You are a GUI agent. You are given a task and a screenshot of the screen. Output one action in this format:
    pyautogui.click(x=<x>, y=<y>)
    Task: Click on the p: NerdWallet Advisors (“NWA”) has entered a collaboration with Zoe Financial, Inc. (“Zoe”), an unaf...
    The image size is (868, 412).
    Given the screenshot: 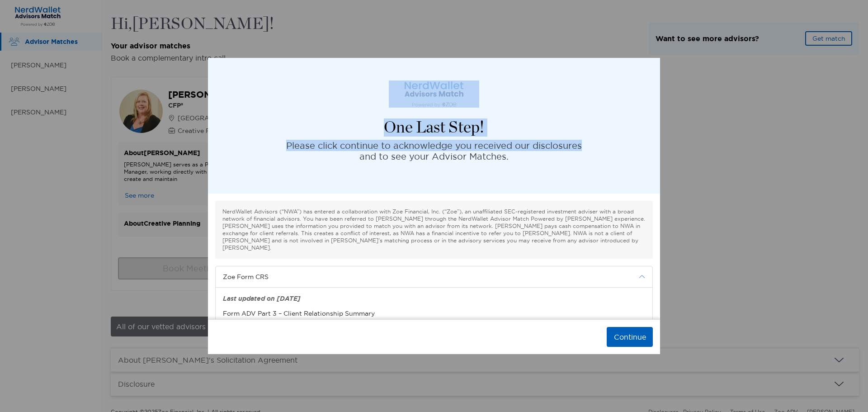 What is the action you would take?
    pyautogui.click(x=434, y=230)
    